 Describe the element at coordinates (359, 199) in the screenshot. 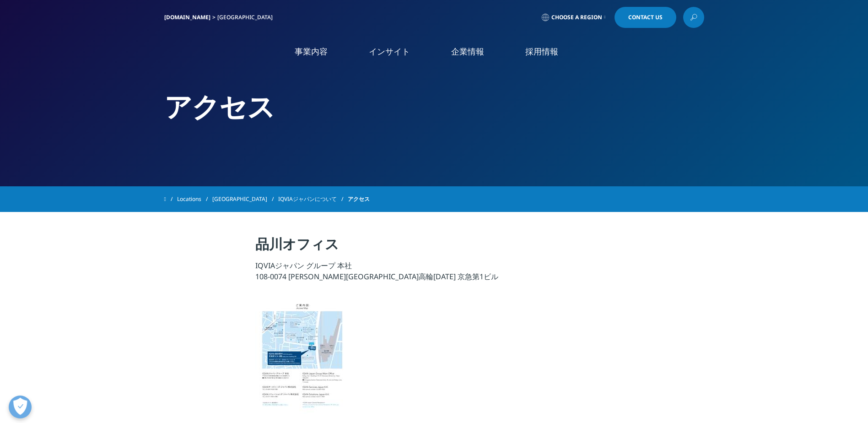

I see `span: アクセス` at that location.